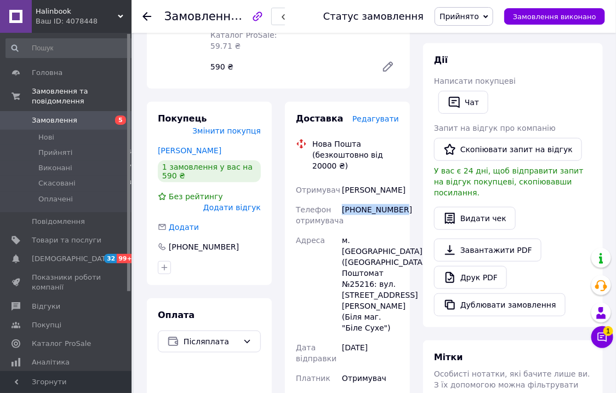  Describe the element at coordinates (289, 67) in the screenshot. I see `div: 590 ₴` at that location.